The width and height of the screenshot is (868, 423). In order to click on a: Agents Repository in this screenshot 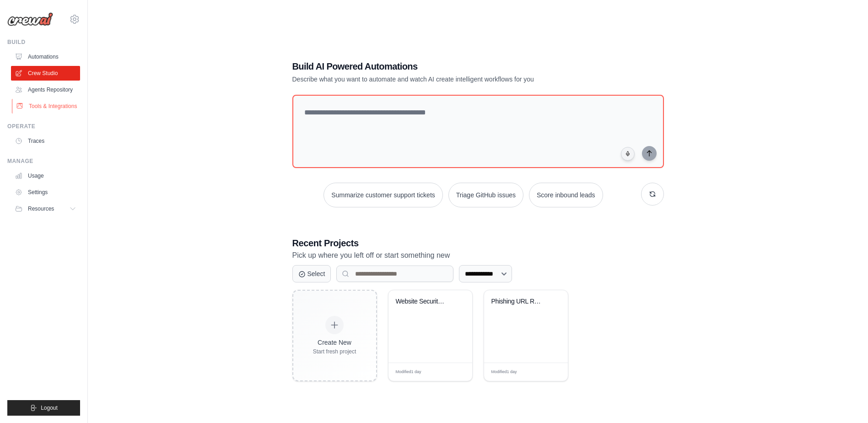, I will do `click(45, 90)`.